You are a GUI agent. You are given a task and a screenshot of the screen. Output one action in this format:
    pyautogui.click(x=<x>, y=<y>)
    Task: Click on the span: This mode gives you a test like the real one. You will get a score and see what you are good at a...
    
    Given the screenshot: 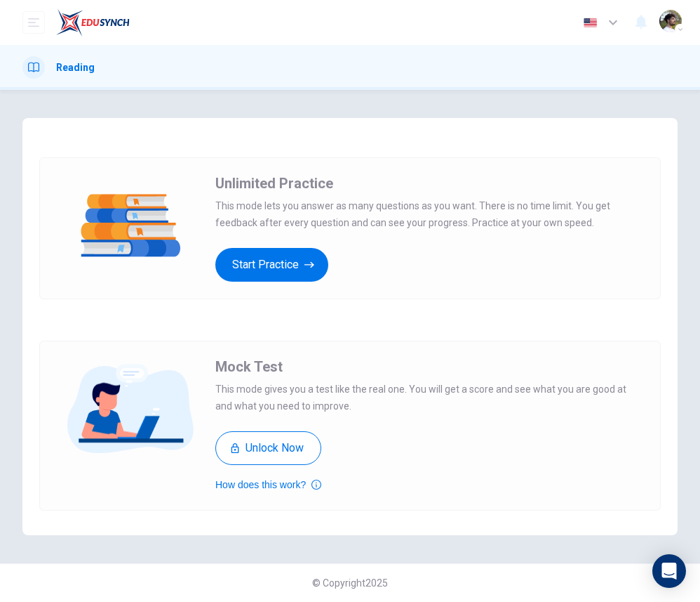 What is the action you would take?
    pyautogui.click(x=430, y=397)
    